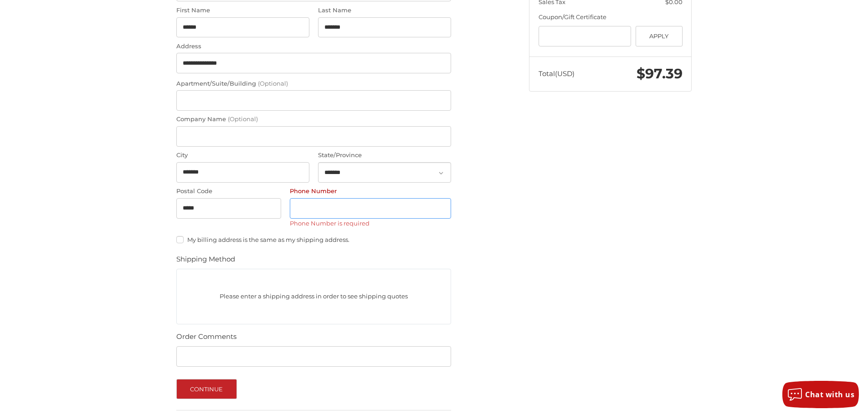 This screenshot has height=415, width=868. I want to click on label: Phone Number is required, so click(370, 224).